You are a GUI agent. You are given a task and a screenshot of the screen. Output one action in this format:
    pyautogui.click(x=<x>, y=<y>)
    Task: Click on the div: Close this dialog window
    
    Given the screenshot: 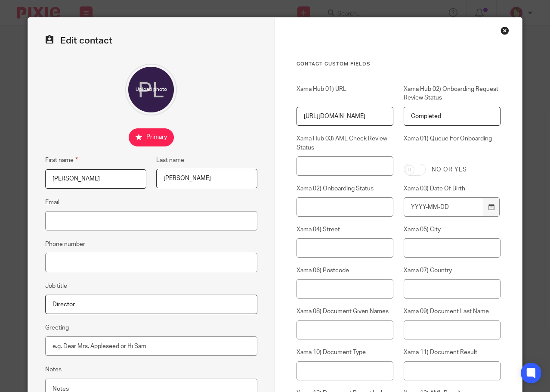 What is the action you would take?
    pyautogui.click(x=505, y=31)
    